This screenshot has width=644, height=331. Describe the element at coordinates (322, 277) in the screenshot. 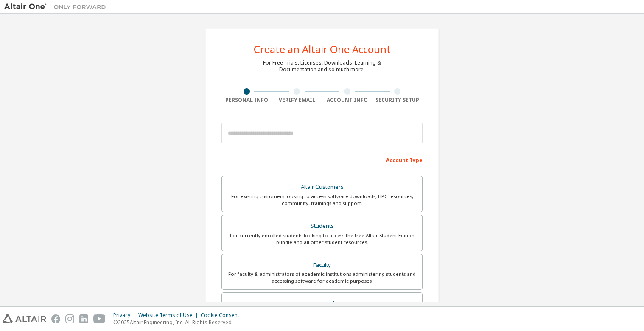

I see `div: For faculty & administrators of academic institutions administering students and accessing softwa...` at that location.